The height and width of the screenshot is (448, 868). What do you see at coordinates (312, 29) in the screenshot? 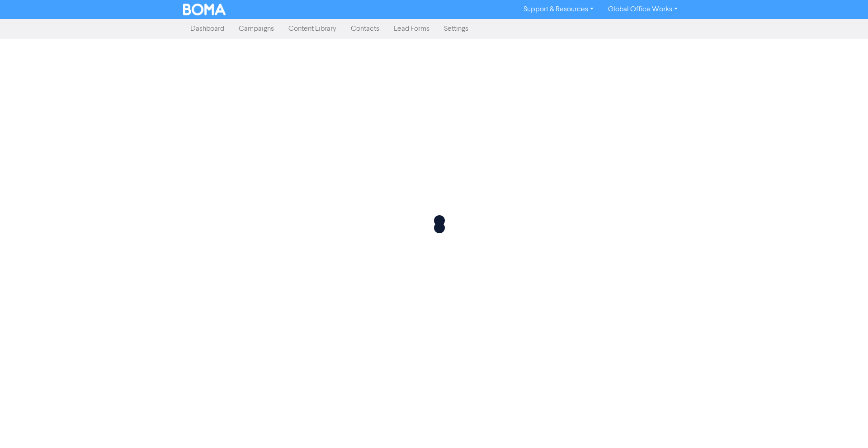
I see `a: Content Library` at bounding box center [312, 29].